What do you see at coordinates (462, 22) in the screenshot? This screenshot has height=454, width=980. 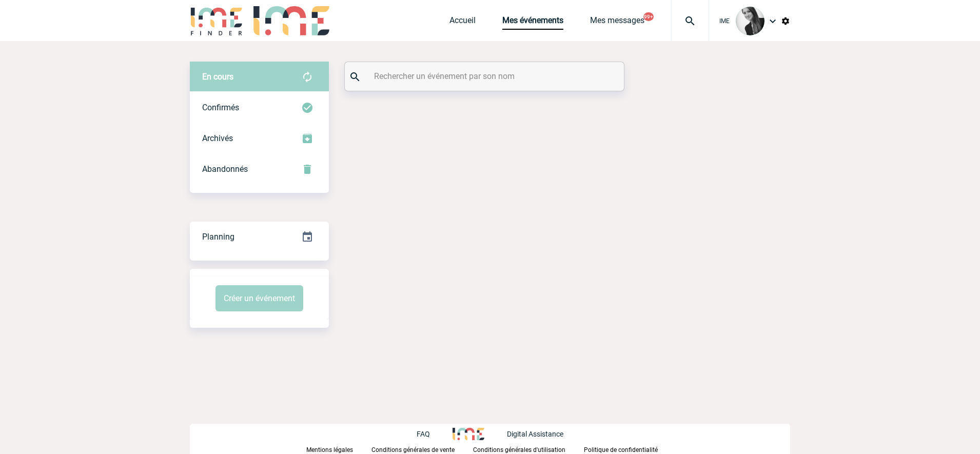 I see `a: Accueil` at bounding box center [462, 22].